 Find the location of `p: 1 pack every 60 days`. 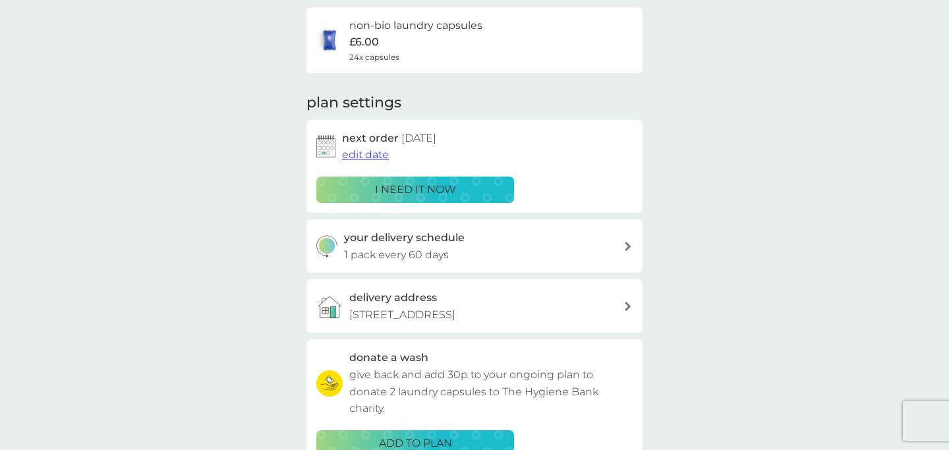

p: 1 pack every 60 days is located at coordinates (396, 255).